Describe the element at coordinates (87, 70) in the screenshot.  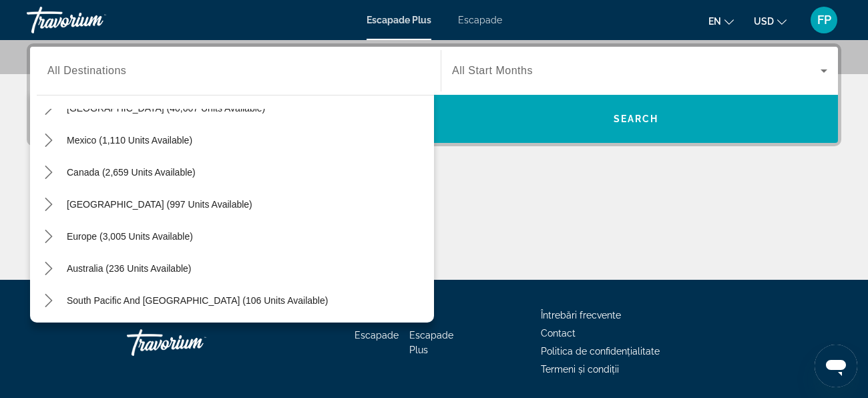
I see `span: All Destinations` at that location.